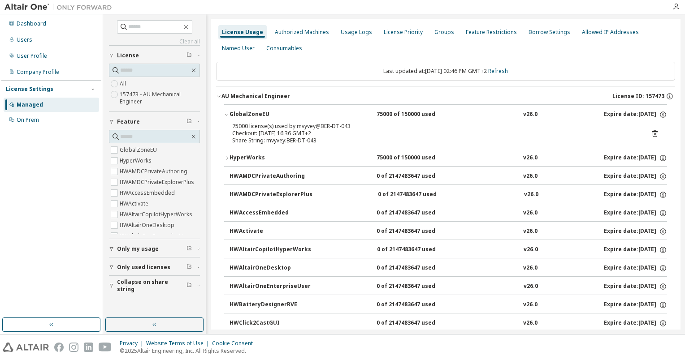  What do you see at coordinates (270, 213) in the screenshot?
I see `div: HWAccessEmbedded` at bounding box center [270, 213].